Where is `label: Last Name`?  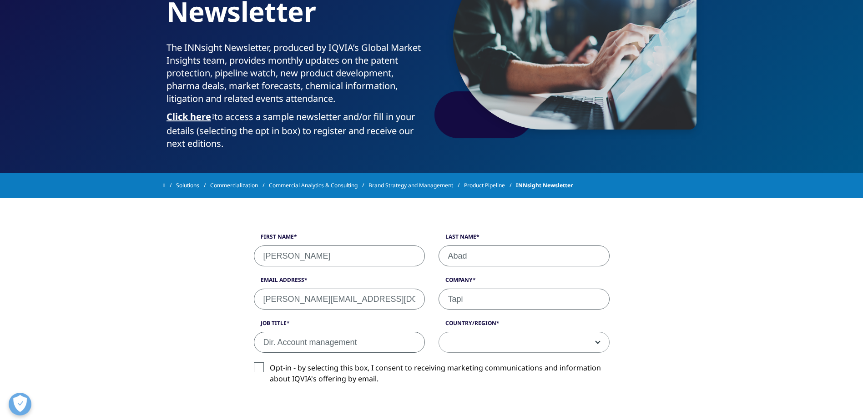 label: Last Name is located at coordinates (524, 239).